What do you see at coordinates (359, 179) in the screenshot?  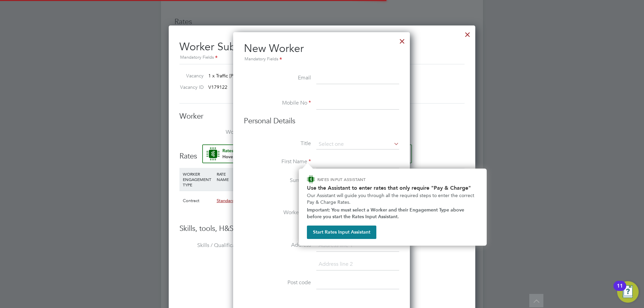 I see `p: RATES INPUT ASSISTANT` at bounding box center [359, 179].